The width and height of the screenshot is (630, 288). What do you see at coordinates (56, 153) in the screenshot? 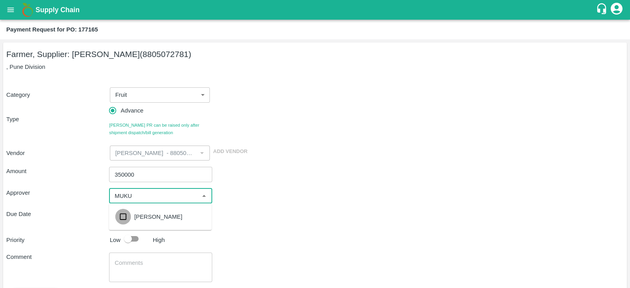
I see `p: Vendor` at bounding box center [56, 153].